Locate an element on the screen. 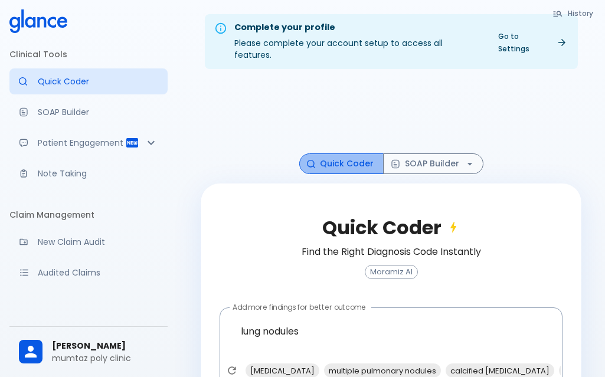 The height and width of the screenshot is (377, 605). p: SOAP Builder is located at coordinates (98, 112).